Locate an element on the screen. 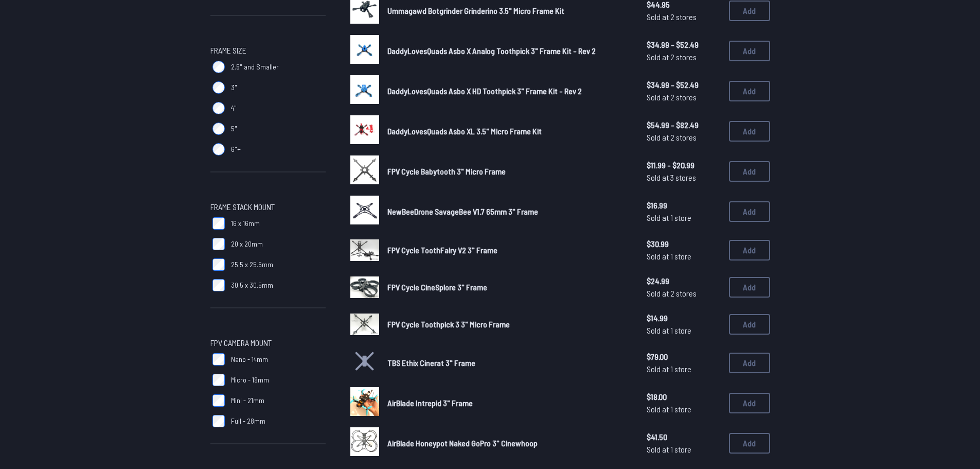 Image resolution: width=980 pixels, height=469 pixels. span: $24.99 is located at coordinates (684, 281).